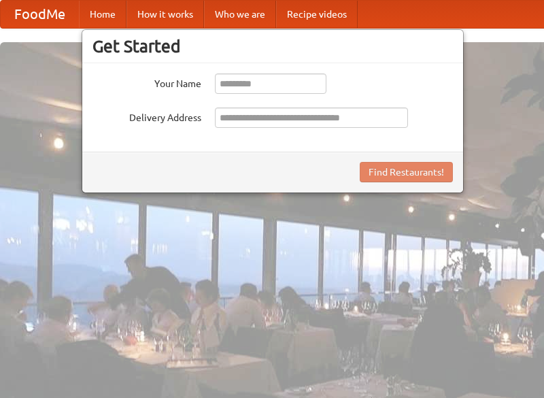 Image resolution: width=544 pixels, height=398 pixels. What do you see at coordinates (147, 116) in the screenshot?
I see `label: Delivery Address` at bounding box center [147, 116].